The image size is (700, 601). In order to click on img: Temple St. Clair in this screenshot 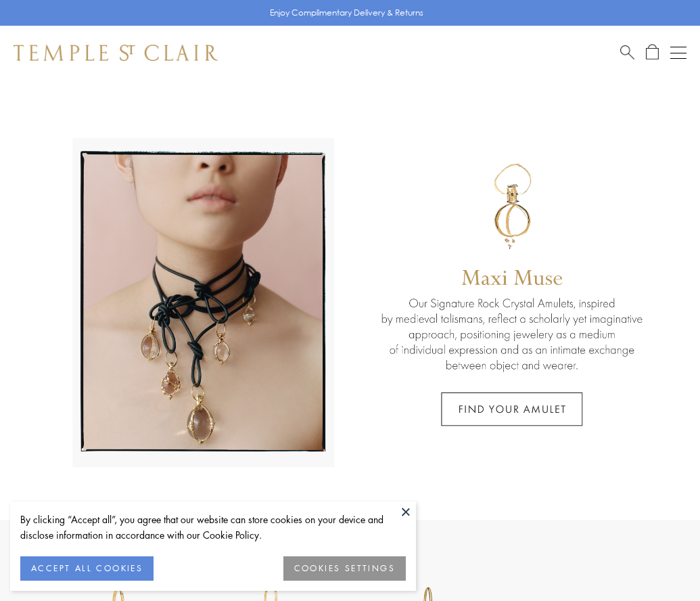, I will do `click(116, 53)`.